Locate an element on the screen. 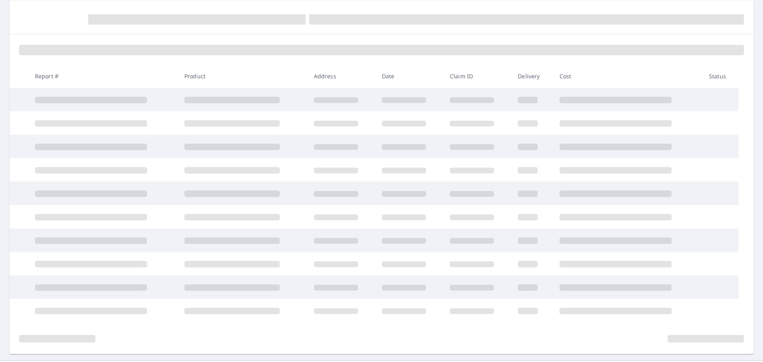 Image resolution: width=763 pixels, height=362 pixels. th: Product is located at coordinates (243, 76).